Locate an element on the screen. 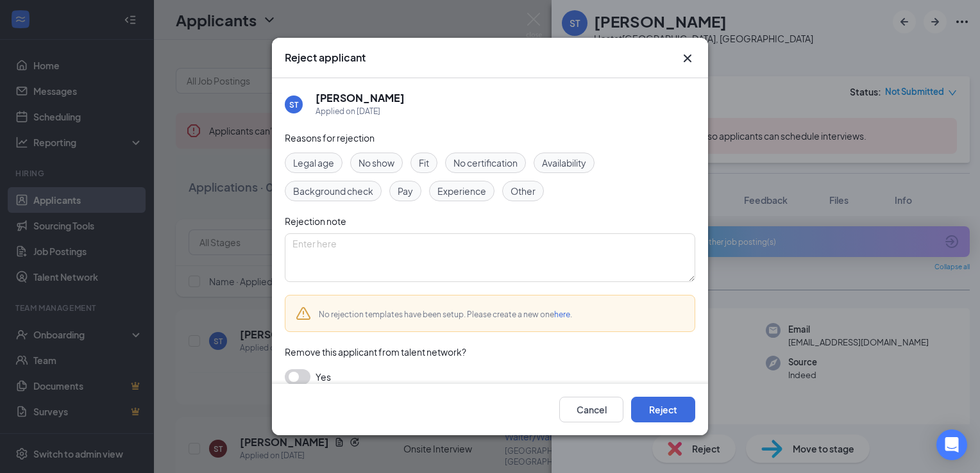 The width and height of the screenshot is (980, 473). div: Open Intercom Messenger is located at coordinates (951, 444).